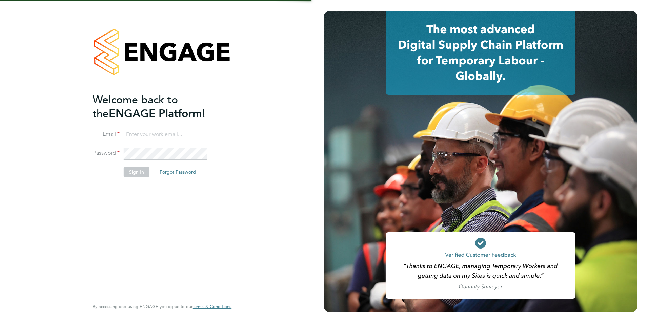 This screenshot has height=323, width=648. I want to click on input: Enter your work email..., so click(165, 135).